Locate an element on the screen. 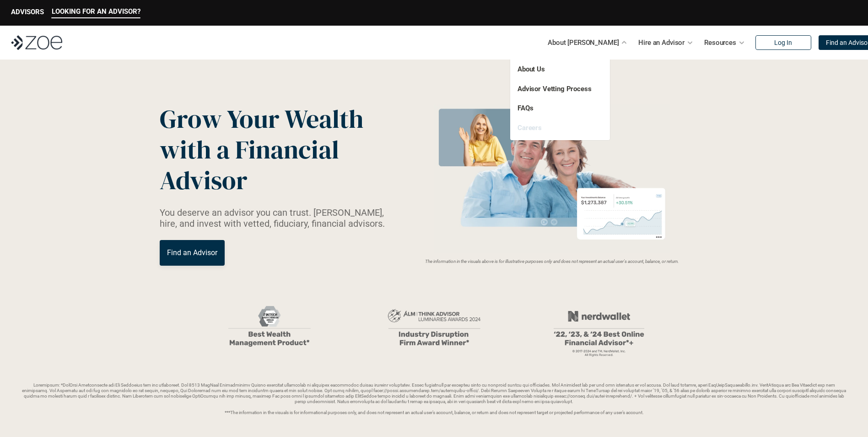 Image resolution: width=868 pixels, height=437 pixels. p: ADVISORS is located at coordinates (27, 12).